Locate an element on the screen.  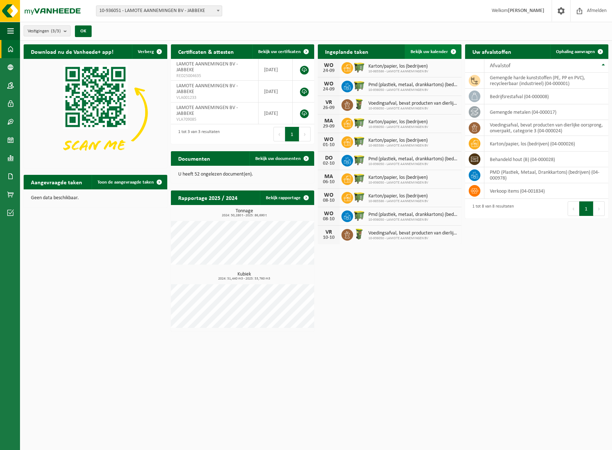
h2: Ingeplande taken is located at coordinates (347, 51).